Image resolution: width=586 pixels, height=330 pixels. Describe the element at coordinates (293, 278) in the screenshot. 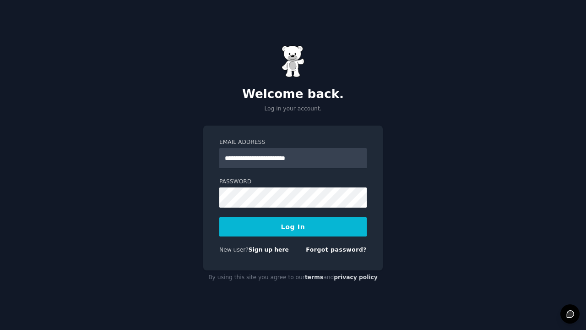

I see `div: By using this site you agree to our and` at that location.